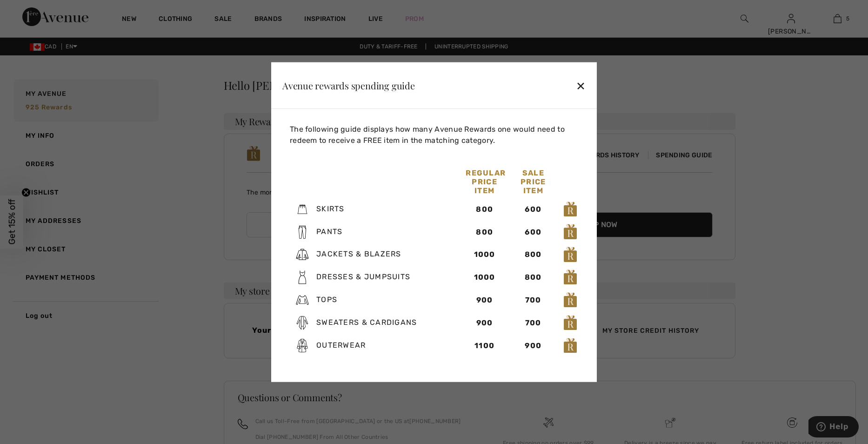 This screenshot has width=868, height=444. I want to click on span: Skirts, so click(330, 209).